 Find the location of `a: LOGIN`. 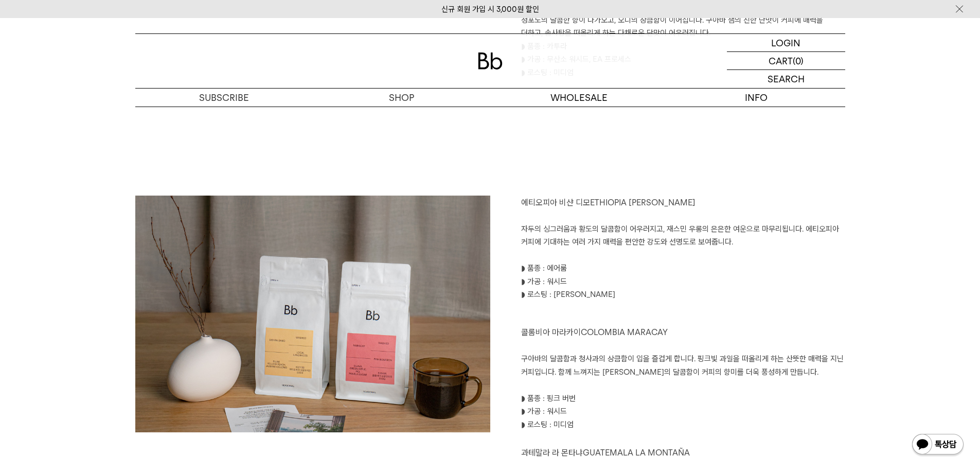

a: LOGIN is located at coordinates (786, 43).